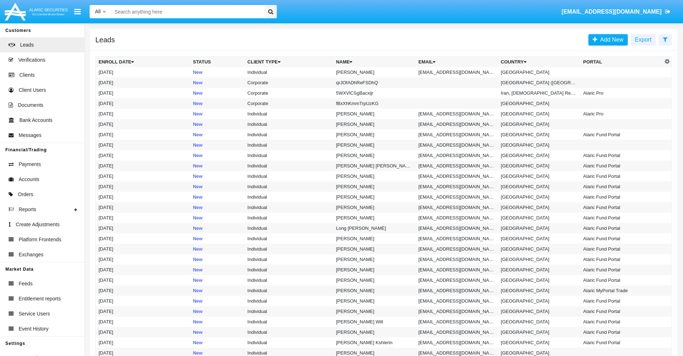  What do you see at coordinates (98, 11) in the screenshot?
I see `span: All` at bounding box center [98, 11].